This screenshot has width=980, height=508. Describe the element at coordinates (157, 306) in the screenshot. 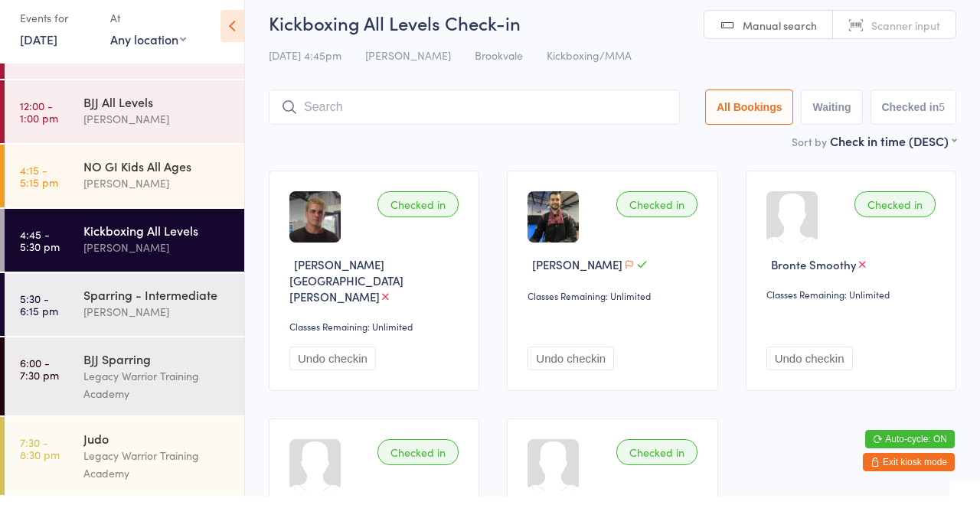

I see `div: Sparring - Intermediate` at that location.